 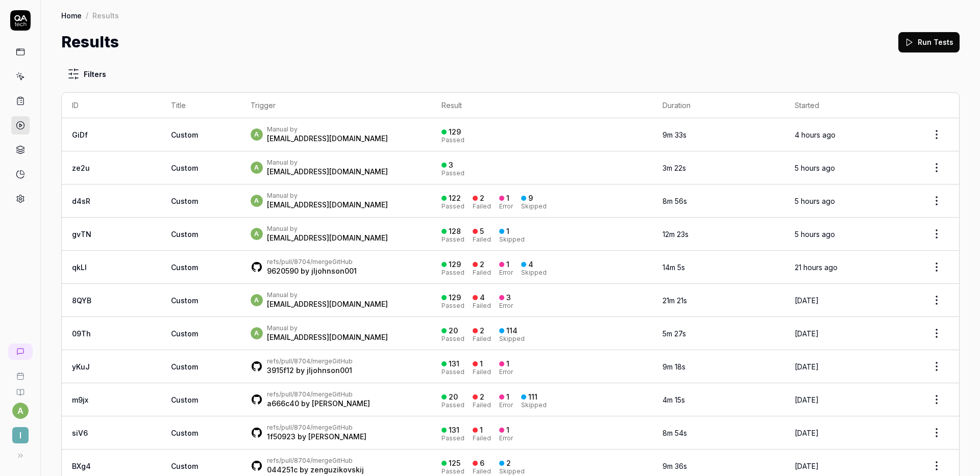 I want to click on time: 12m 23s, so click(x=675, y=234).